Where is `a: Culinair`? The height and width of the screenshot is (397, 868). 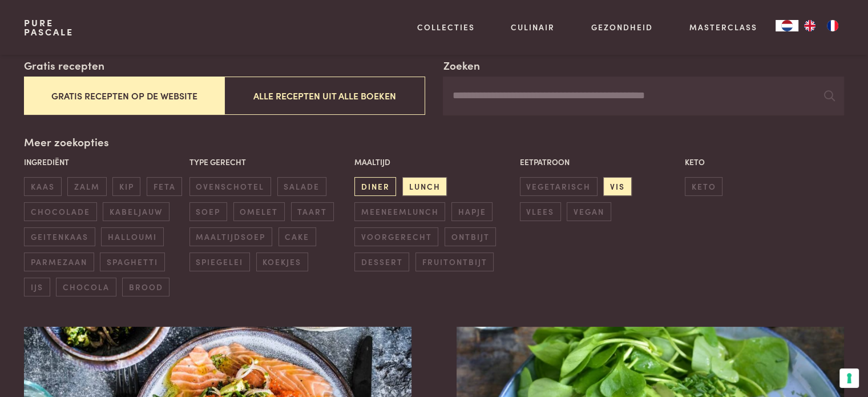 a: Culinair is located at coordinates (532, 27).